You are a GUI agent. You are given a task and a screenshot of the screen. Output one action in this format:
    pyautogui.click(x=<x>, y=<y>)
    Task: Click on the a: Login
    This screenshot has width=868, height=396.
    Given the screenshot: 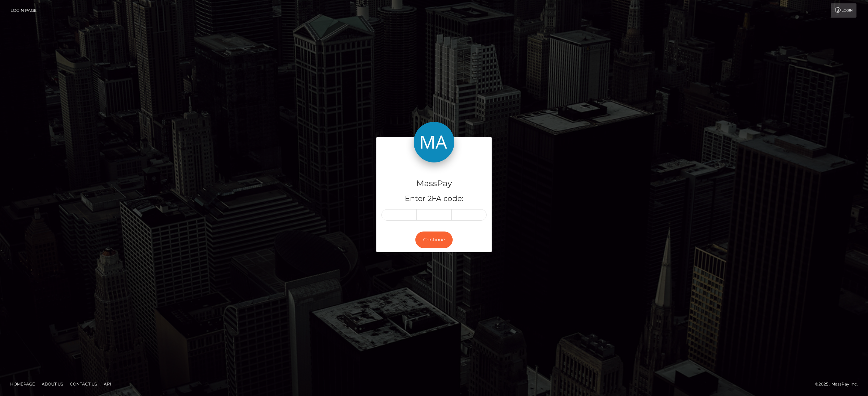 What is the action you would take?
    pyautogui.click(x=844, y=10)
    